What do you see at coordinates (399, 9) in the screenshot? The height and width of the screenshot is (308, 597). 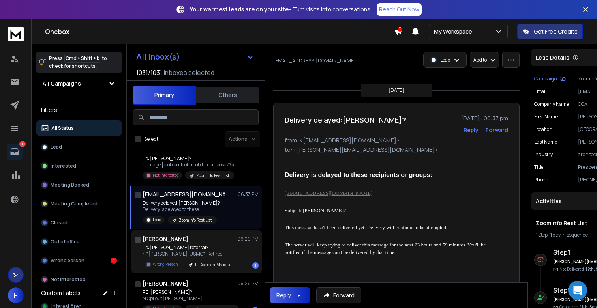 I see `p: Reach Out Now` at bounding box center [399, 9].